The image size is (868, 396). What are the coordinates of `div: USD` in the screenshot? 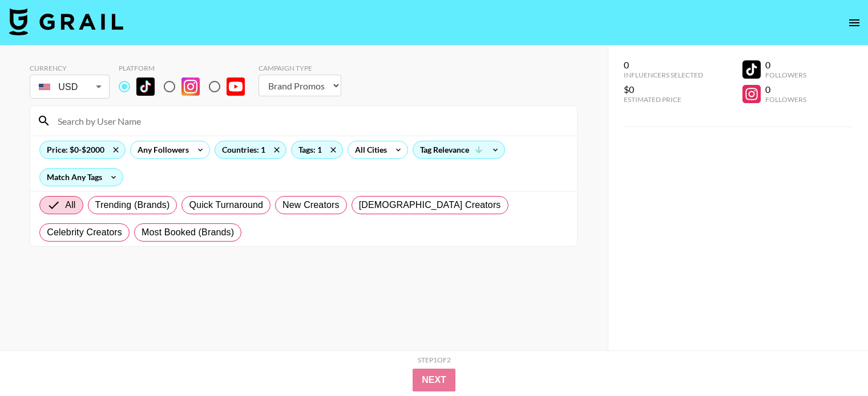 It's located at (69, 86).